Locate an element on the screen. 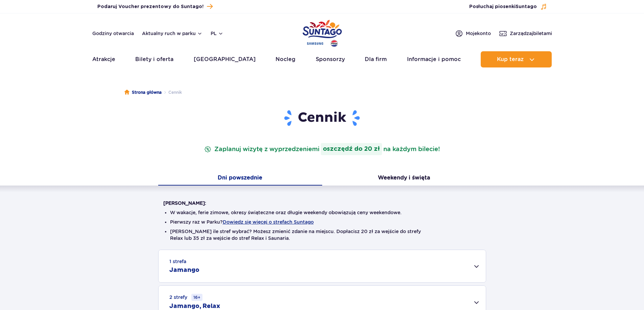  li: Cennik is located at coordinates (172, 93).